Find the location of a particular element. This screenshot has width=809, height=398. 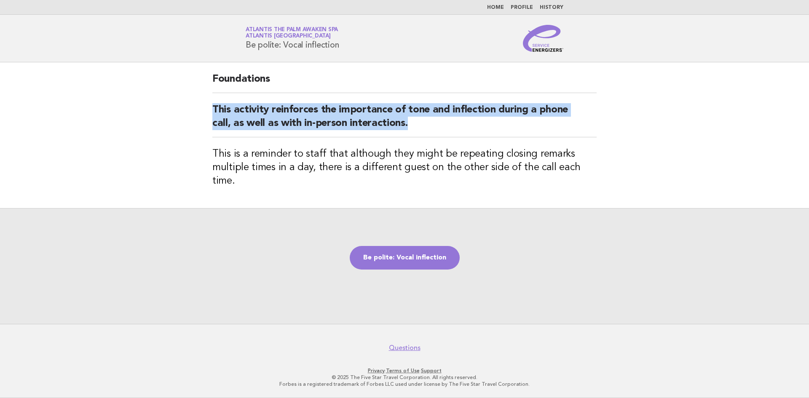

a: Terms of Use is located at coordinates (403, 371).